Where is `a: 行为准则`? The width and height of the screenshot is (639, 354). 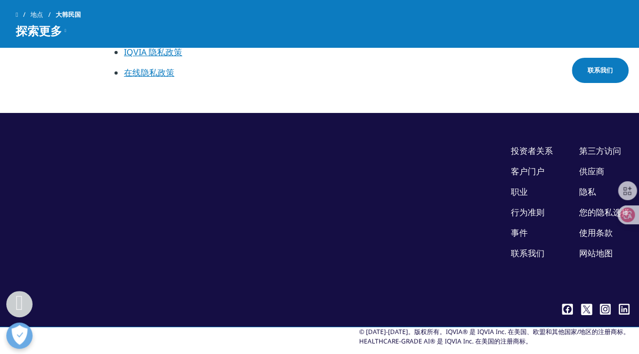 a: 行为准则 is located at coordinates (528, 212).